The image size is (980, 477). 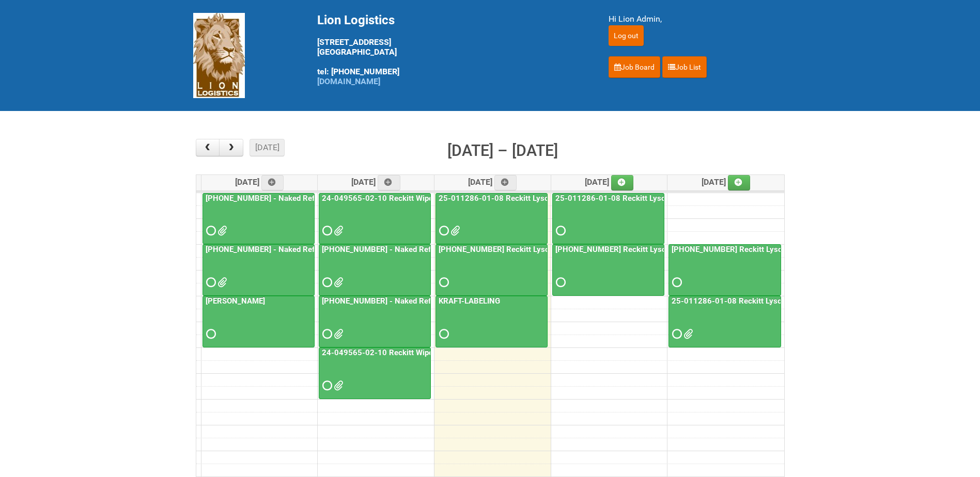 What do you see at coordinates (634, 67) in the screenshot?
I see `a: Job Board` at bounding box center [634, 67].